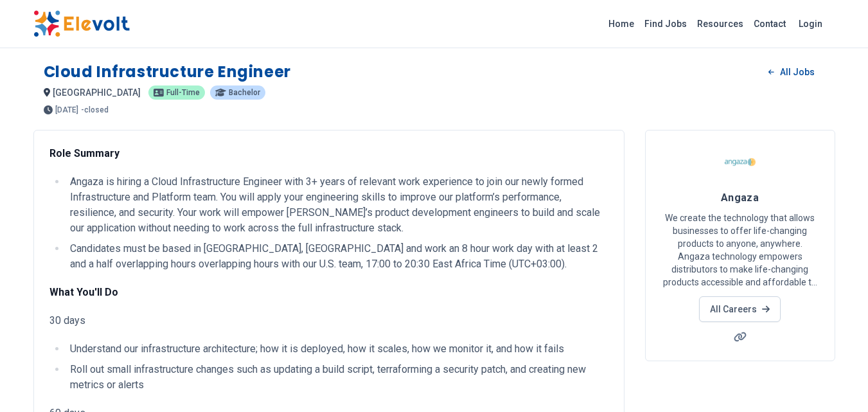  I want to click on p: We create the technology that allows businesses to offer life-changing products to anyone, anywhe..., so click(740, 250).